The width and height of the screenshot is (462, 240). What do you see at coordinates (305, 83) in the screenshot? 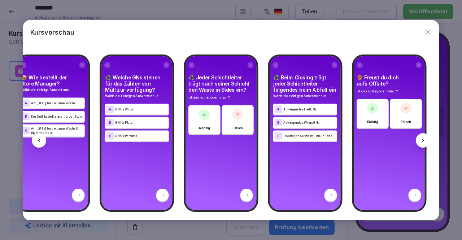
I see `h4: ♻️ Beim Closing trägt jeder Schichtleiter folgendes beim Abfall ein` at bounding box center [305, 83].